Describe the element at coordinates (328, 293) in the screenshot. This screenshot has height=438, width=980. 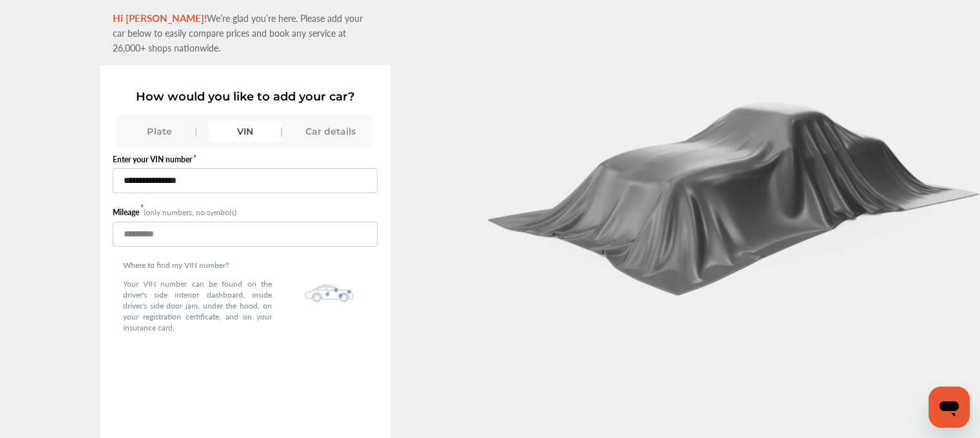
I see `img: olbwX0zPblBWoAAAAASUVORK5CYII=` at that location.